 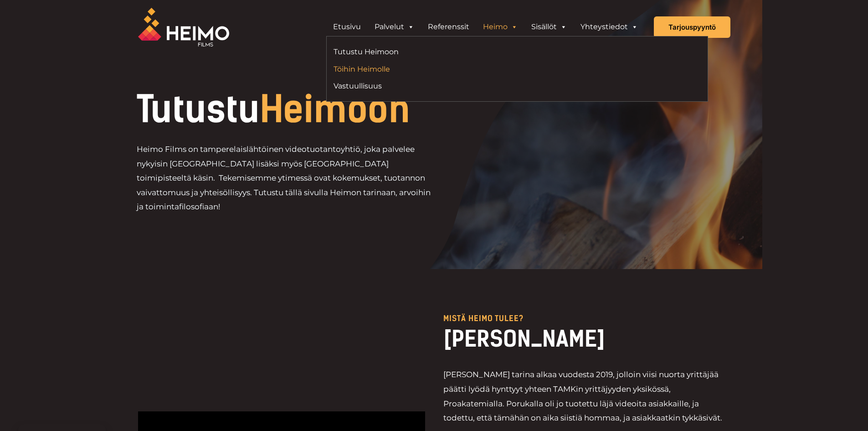 I want to click on a: Yhteystiedot, so click(x=609, y=27).